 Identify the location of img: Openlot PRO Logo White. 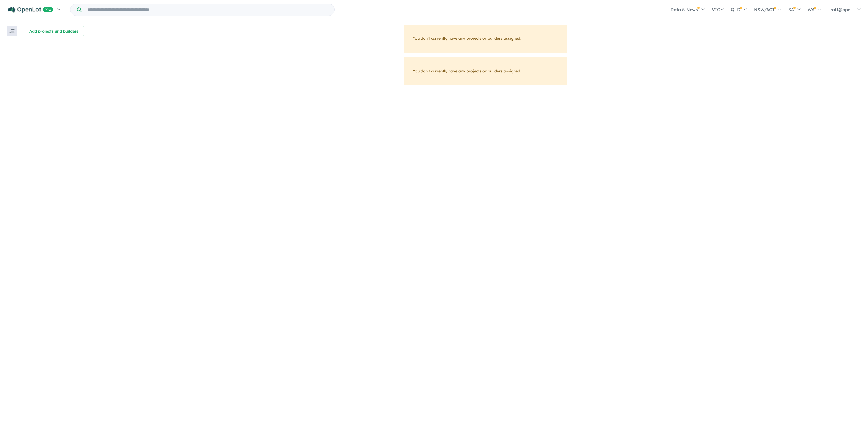
(30, 10).